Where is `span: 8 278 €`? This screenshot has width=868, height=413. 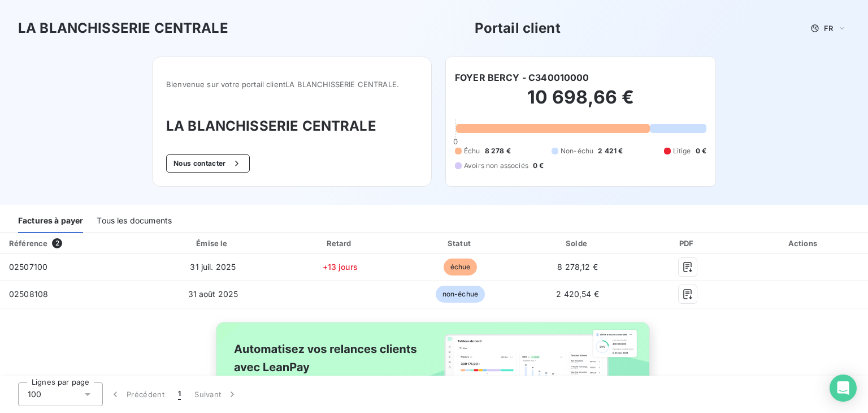 span: 8 278 € is located at coordinates (497, 151).